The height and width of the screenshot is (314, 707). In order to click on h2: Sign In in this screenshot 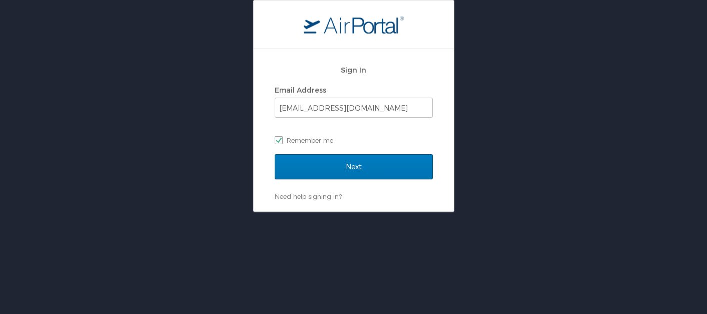, I will do `click(354, 70)`.